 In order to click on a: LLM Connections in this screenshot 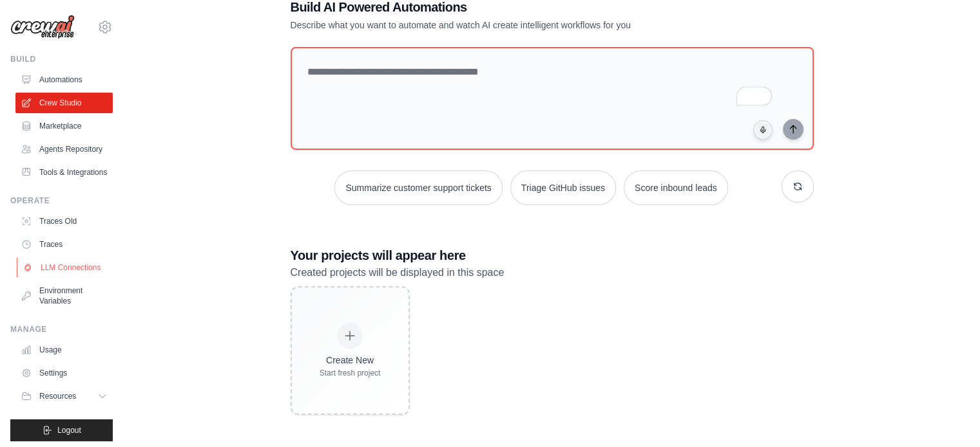, I will do `click(65, 268)`.